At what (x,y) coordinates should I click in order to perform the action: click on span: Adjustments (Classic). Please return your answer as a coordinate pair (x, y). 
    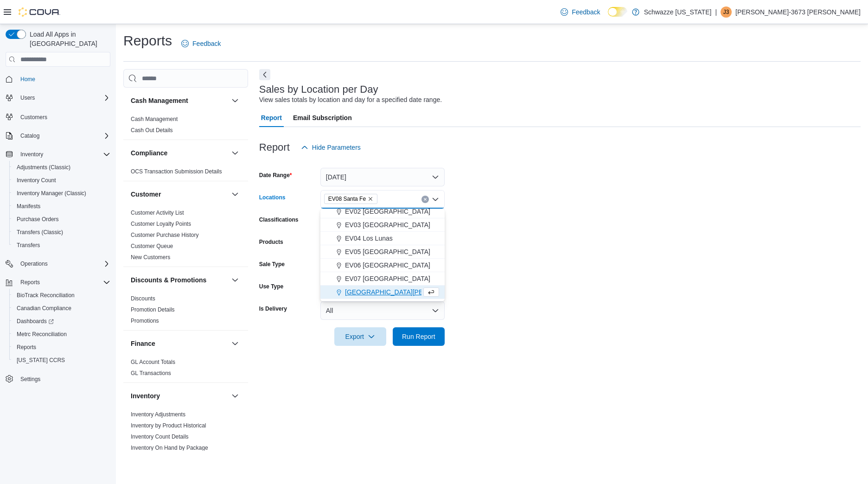
    Looking at the image, I should click on (44, 167).